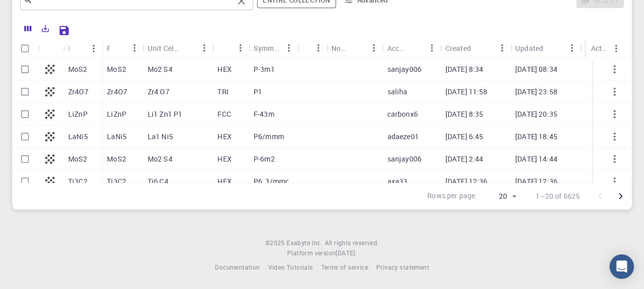  I want to click on a: Exabyte Inc., so click(304, 243).